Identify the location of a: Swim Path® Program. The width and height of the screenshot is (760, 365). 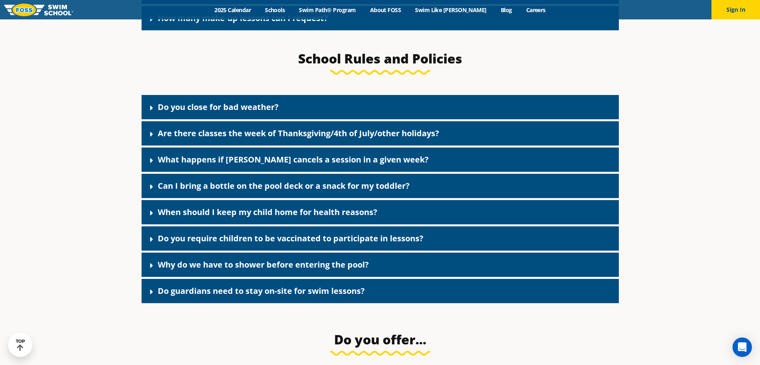
(327, 10).